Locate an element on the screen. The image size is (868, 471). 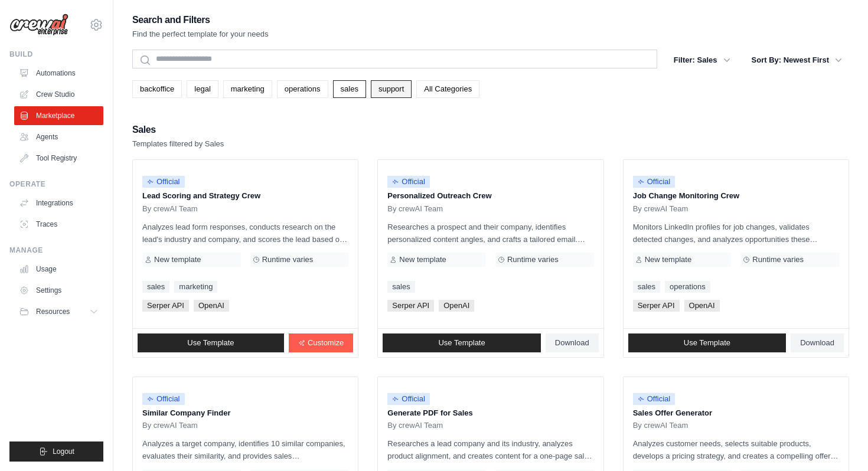
p: Researches a prospect and their company, identifies personalized content angles, and crafts a tai... is located at coordinates (490, 233).